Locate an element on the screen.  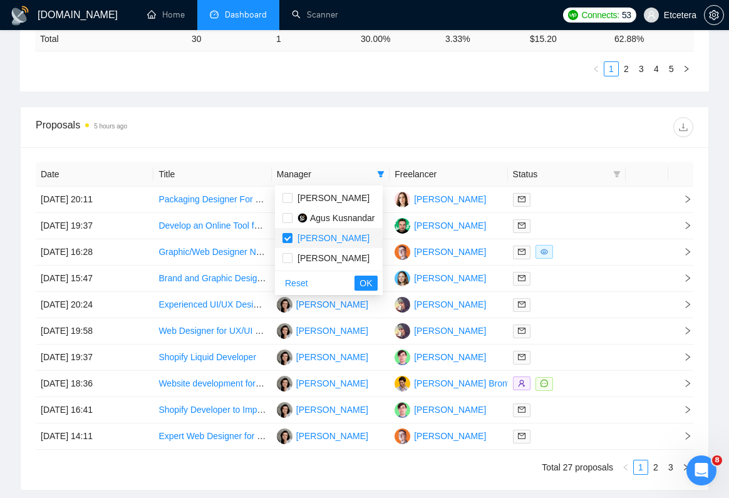
td: Brand and Graphic Designer is located at coordinates (212, 279).